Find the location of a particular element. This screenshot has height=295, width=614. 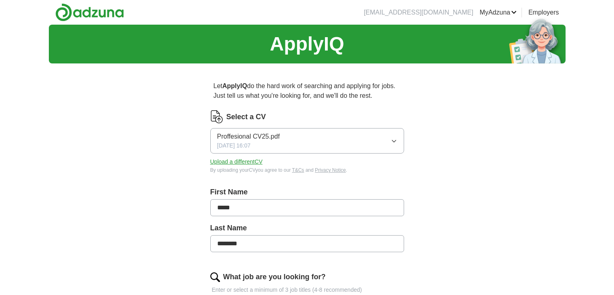

p: Let do the hard work of searching and applying for jobs. Just tell us what you're looking for, an... is located at coordinates (307, 91).